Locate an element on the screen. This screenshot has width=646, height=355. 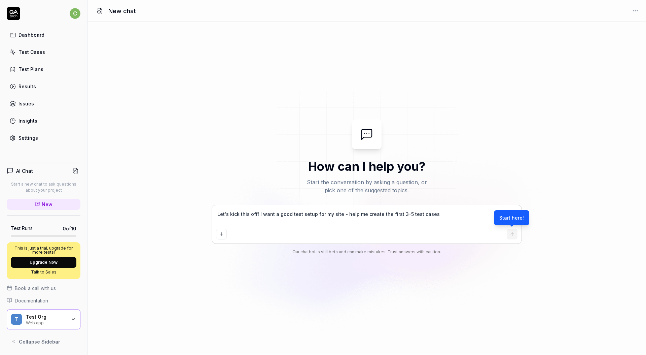
button: TTest OrgWeb app is located at coordinates (43, 319).